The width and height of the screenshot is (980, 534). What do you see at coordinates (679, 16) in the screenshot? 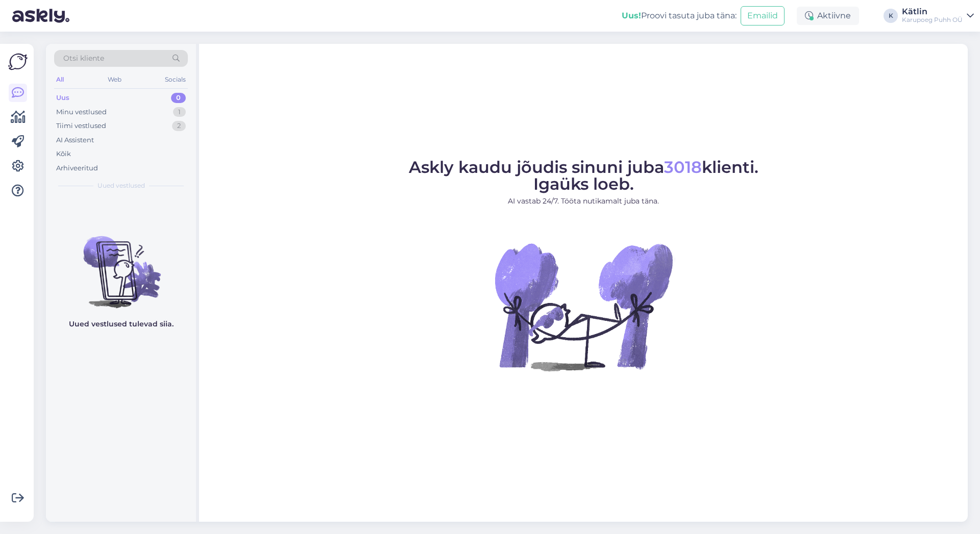
I see `div: Proovi tasuta juba täna:` at bounding box center [679, 16].